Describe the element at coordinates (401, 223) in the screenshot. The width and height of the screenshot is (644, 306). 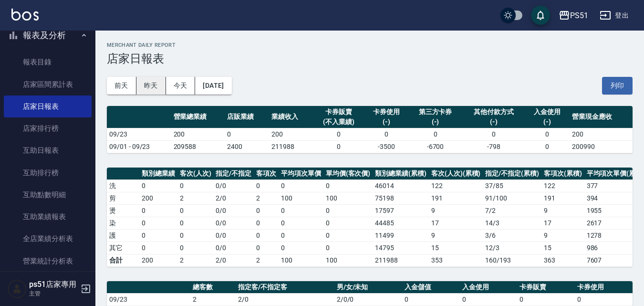
I see `td: 44485` at that location.